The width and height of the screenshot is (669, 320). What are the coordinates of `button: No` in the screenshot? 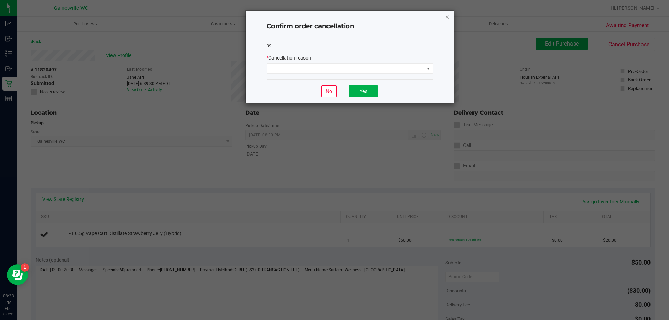 It's located at (329, 91).